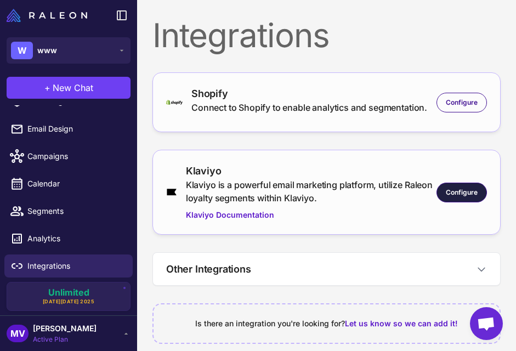  Describe the element at coordinates (69, 50) in the screenshot. I see `button: Wwww` at that location.